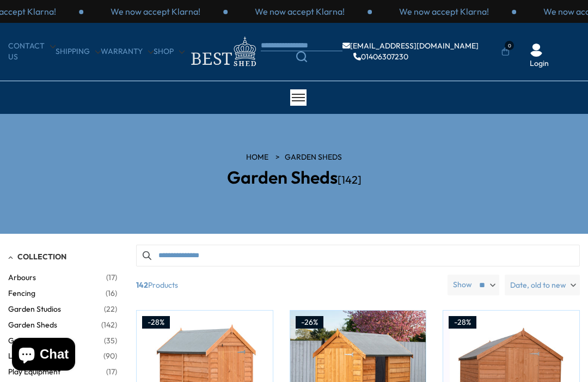 The height and width of the screenshot is (382, 588). Describe the element at coordinates (63, 372) in the screenshot. I see `button: Play Equipment (17)` at that location.